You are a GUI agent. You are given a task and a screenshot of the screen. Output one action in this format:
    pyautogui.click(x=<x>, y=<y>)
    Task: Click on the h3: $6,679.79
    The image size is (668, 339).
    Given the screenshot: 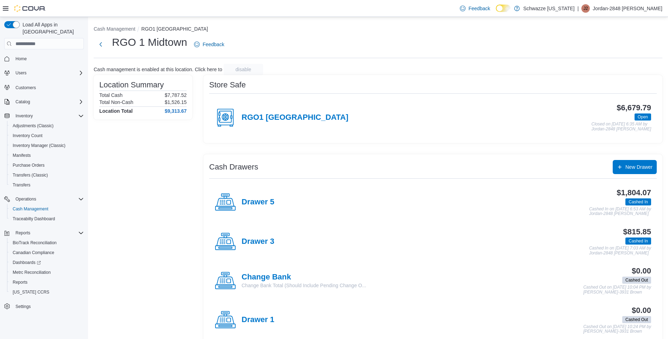 What is the action you would take?
    pyautogui.click(x=634, y=108)
    